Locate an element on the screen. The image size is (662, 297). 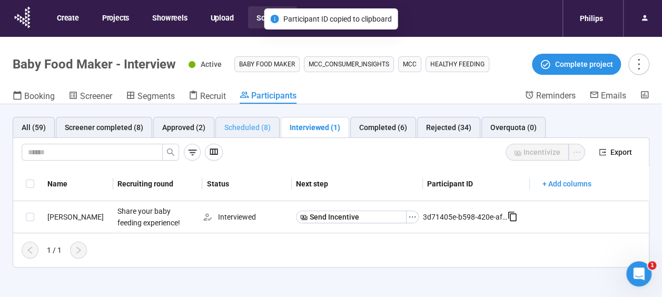
a: Screener is located at coordinates (90, 97).